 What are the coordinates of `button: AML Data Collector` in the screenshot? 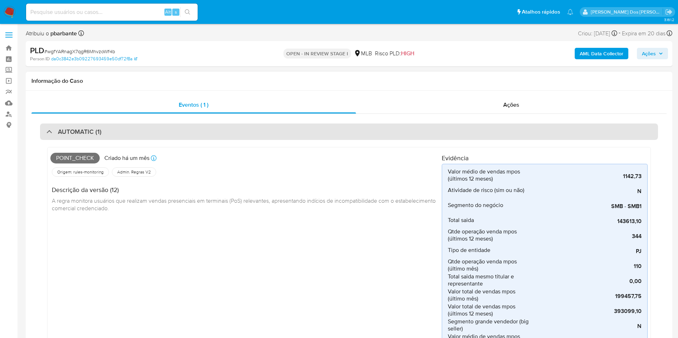 It's located at (601, 54).